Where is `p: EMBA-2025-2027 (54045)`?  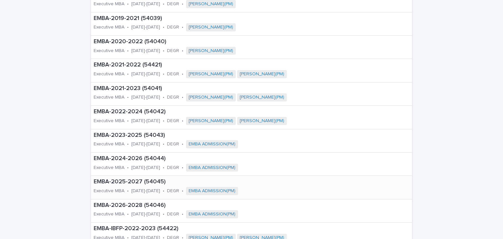
p: EMBA-2025-2027 (54045) is located at coordinates (203, 182).